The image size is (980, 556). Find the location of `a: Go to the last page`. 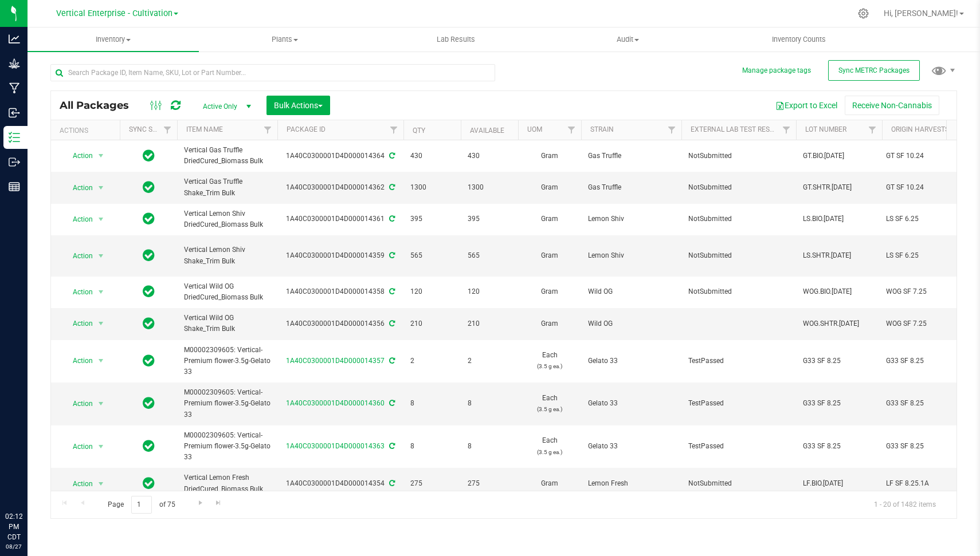

a: Go to the last page is located at coordinates (218, 504).